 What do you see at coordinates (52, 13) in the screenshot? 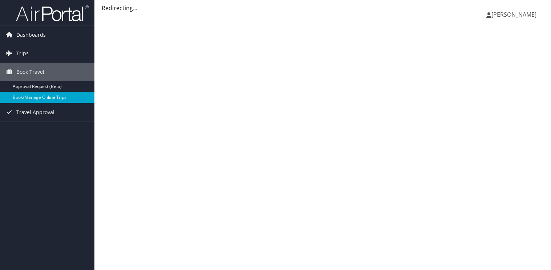
I see `img: airportal-logo.png` at bounding box center [52, 13].